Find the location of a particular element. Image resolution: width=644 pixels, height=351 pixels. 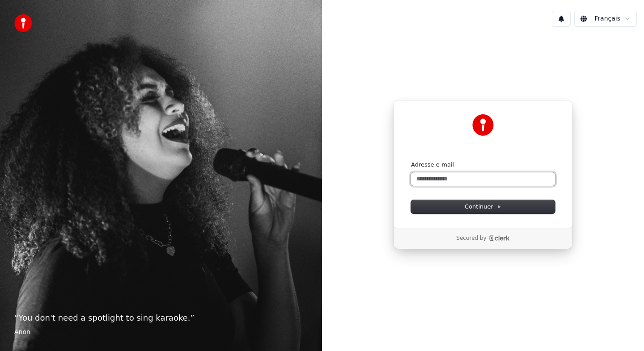

img: Youka is located at coordinates (483, 125).